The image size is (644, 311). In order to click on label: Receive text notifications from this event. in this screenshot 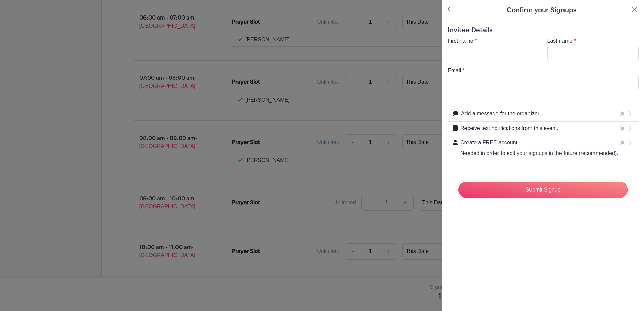, I will do `click(509, 129)`.